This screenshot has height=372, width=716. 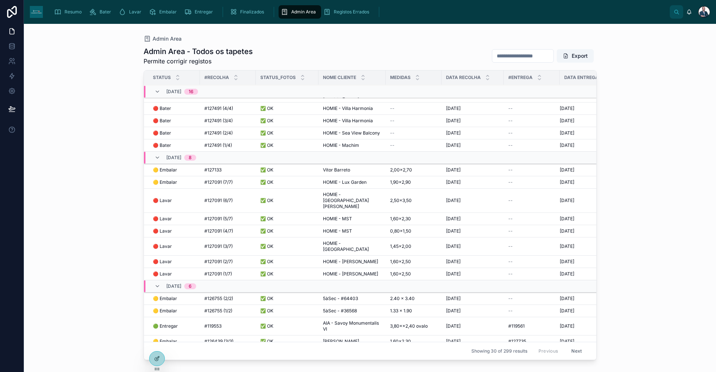 I want to click on span: #127091 (6/7), so click(x=219, y=201).